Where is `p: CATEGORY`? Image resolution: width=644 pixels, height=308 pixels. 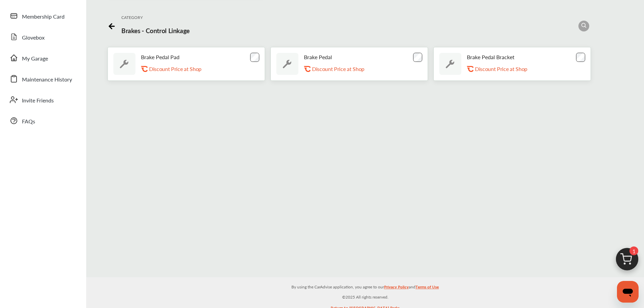 p: CATEGORY is located at coordinates (132, 17).